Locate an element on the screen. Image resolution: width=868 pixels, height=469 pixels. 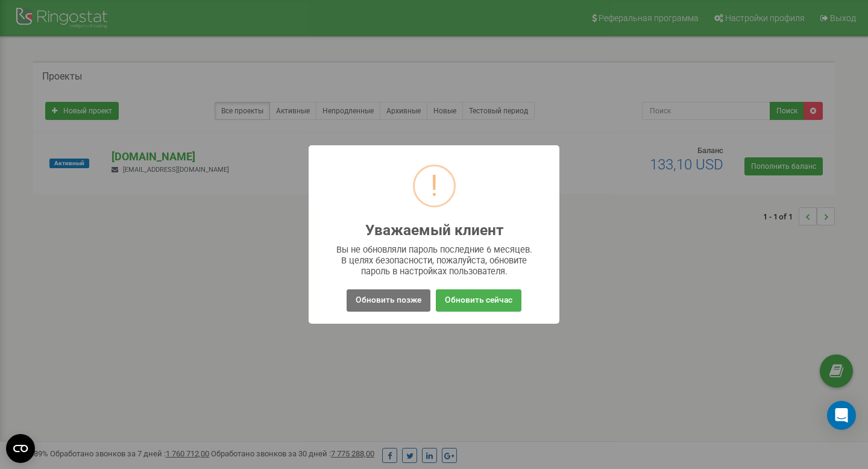
div: Вы не обновляли пароль последние 6 месяцев. В целях безопасности, пожалуйста, обновите пароль в н... is located at coordinates (434, 261).